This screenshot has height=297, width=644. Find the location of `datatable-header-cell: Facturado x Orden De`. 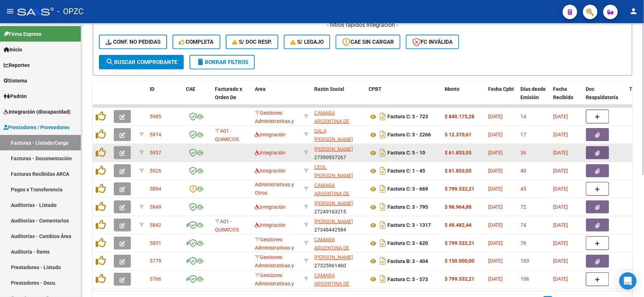

datatable-header-cell: Facturado x Orden De is located at coordinates (232, 98).